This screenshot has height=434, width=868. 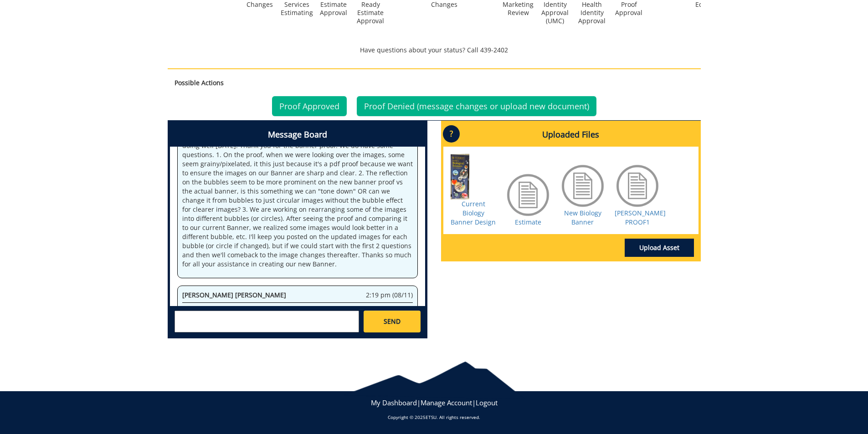 What do you see at coordinates (660, 247) in the screenshot?
I see `a: Upload Asset` at bounding box center [660, 247].